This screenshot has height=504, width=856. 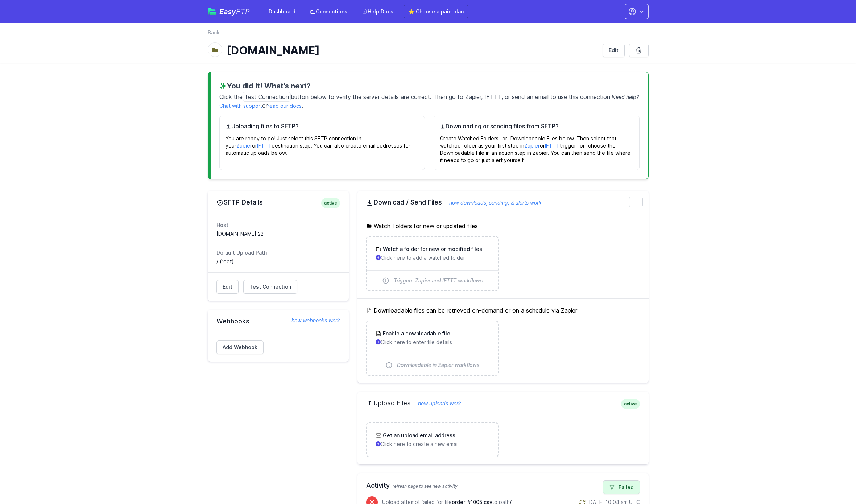 I want to click on a: Dashboard, so click(x=282, y=12).